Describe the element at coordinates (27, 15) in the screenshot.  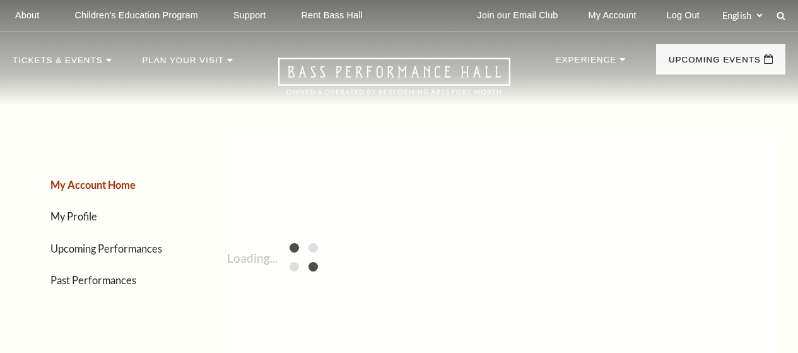
I see `p: About` at that location.